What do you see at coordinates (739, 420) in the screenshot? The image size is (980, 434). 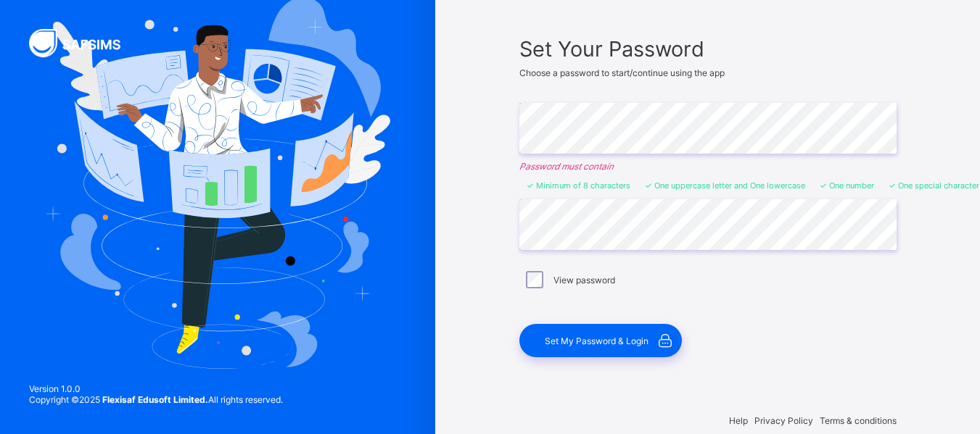 I see `span: Help` at bounding box center [739, 420].